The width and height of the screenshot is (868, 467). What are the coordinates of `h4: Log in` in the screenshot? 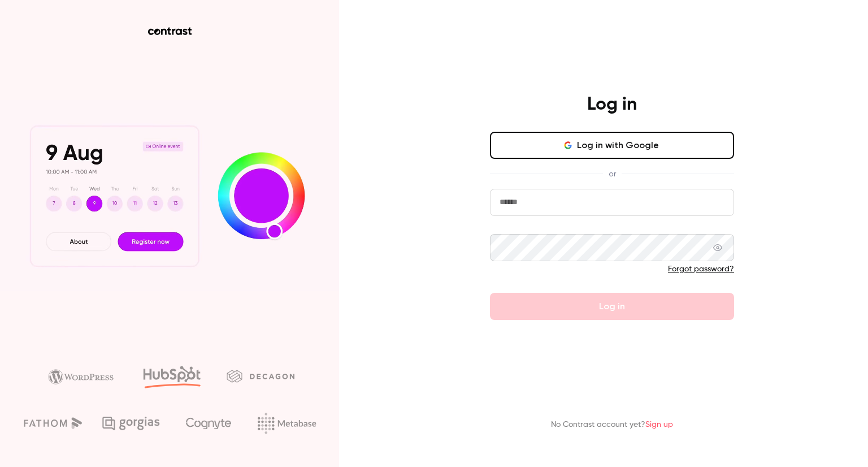 It's located at (612, 104).